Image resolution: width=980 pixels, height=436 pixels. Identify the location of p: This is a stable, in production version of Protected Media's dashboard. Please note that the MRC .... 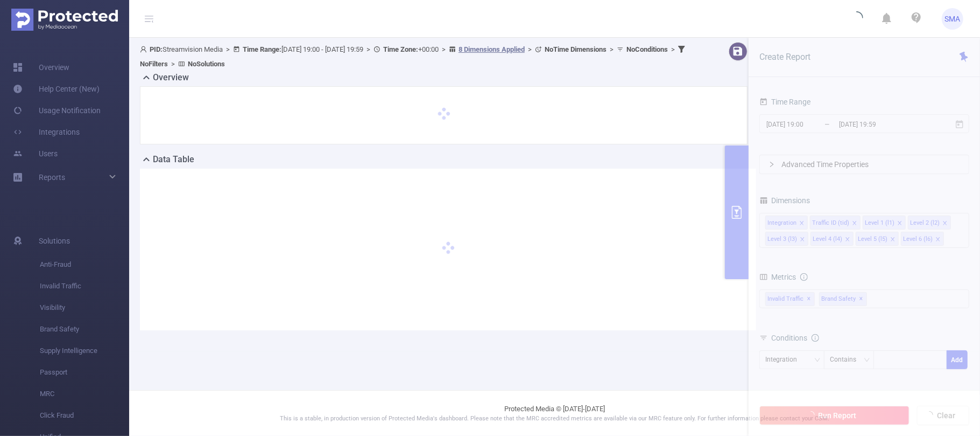
(555, 419).